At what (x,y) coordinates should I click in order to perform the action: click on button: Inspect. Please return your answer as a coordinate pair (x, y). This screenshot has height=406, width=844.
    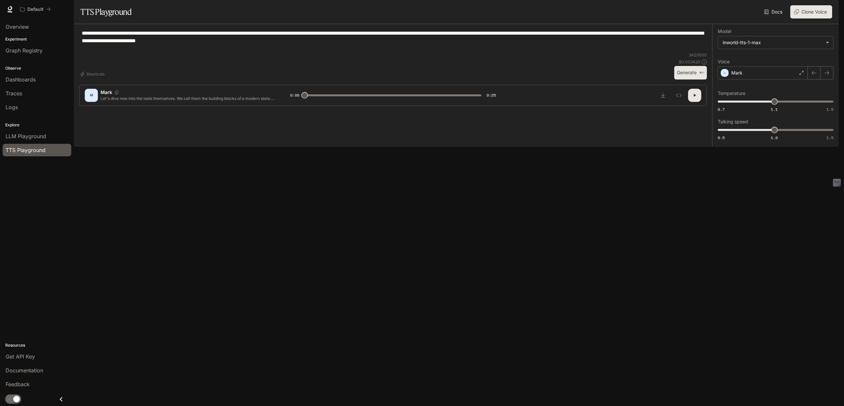
    Looking at the image, I should click on (679, 95).